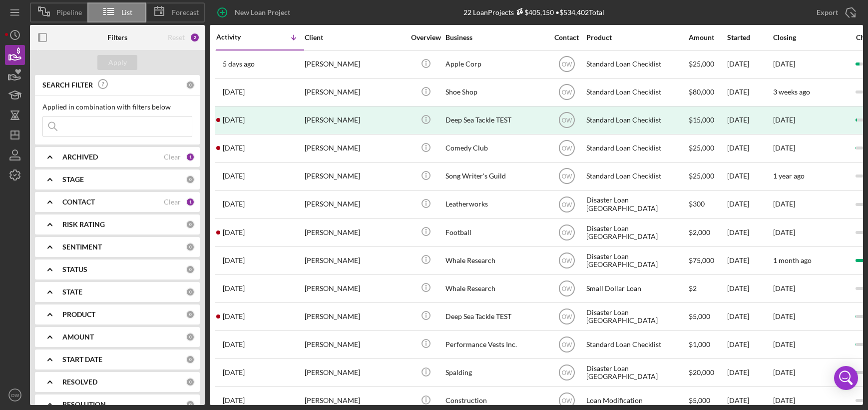  I want to click on div: Product, so click(636, 37).